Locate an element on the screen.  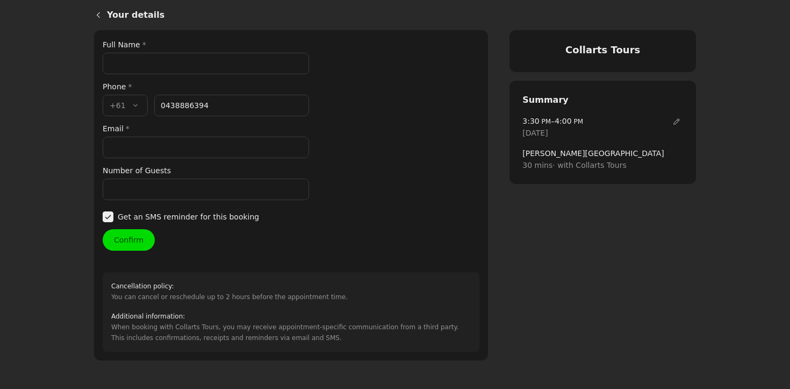
span: 30 mins · with Collarts Tours is located at coordinates (603, 165).